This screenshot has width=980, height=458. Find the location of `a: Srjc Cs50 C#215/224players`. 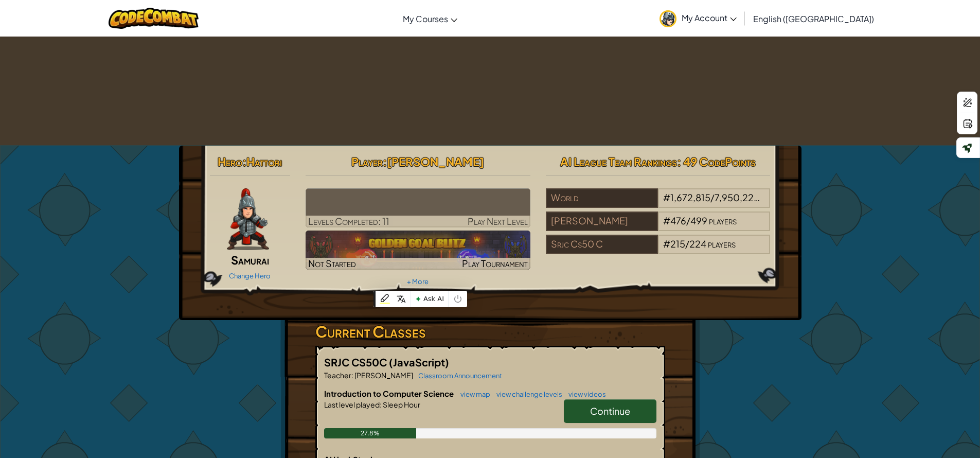

a: Srjc Cs50 C#215/224players is located at coordinates (658, 250).